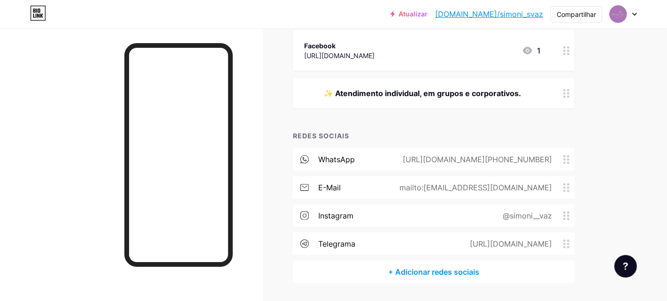 This screenshot has width=667, height=301. What do you see at coordinates (336, 159) in the screenshot?
I see `font: WhatsApp` at bounding box center [336, 159].